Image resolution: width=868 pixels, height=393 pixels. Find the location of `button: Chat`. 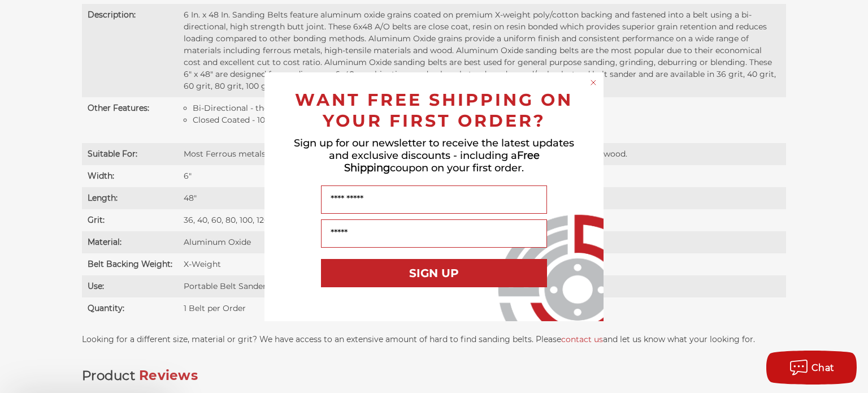

button: Chat is located at coordinates (812, 368).